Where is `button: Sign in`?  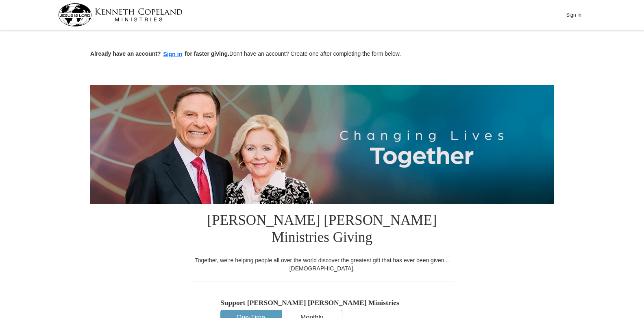 button: Sign in is located at coordinates (173, 54).